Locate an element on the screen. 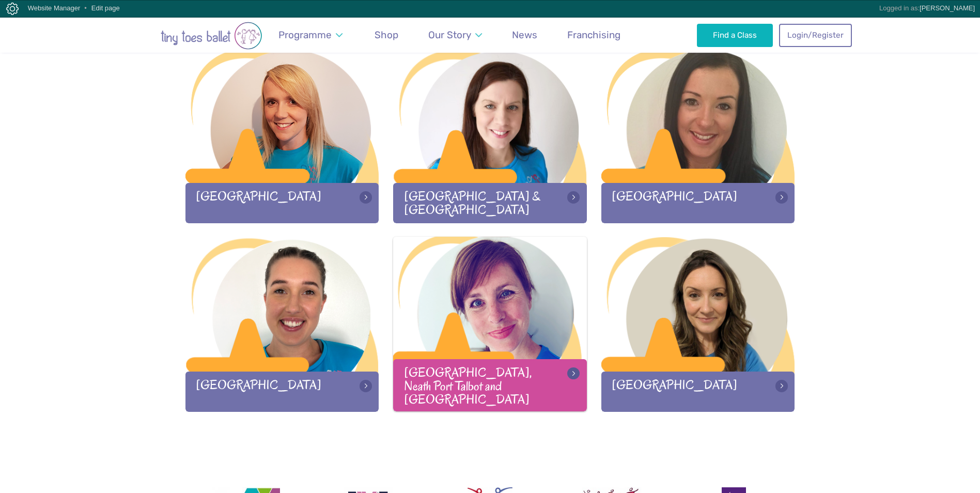 The height and width of the screenshot is (493, 980). span: Programme is located at coordinates (305, 35).